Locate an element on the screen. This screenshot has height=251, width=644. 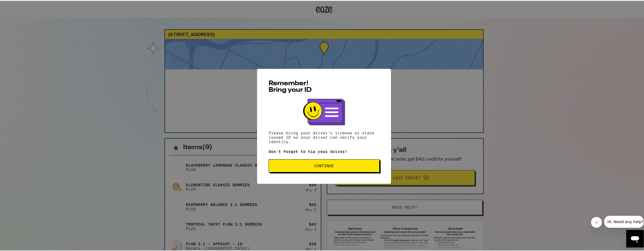
span: Remember! Bring your ID is located at coordinates (290, 86).